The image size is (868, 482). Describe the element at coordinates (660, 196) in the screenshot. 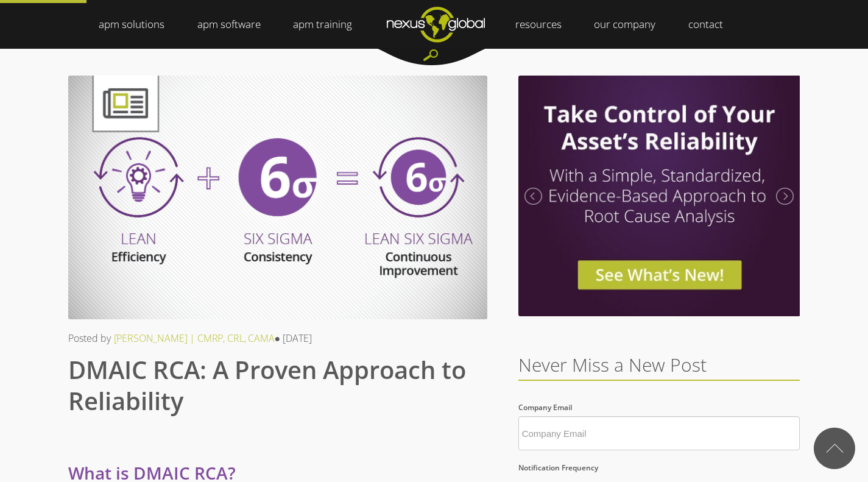

I see `img: Investigation Optimzier` at that location.